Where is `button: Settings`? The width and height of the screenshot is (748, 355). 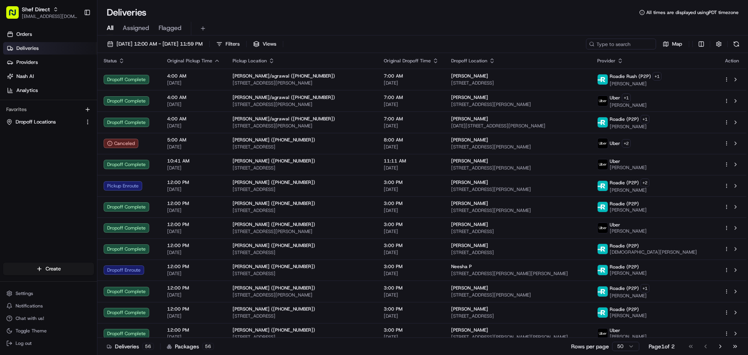
button: Settings is located at coordinates (48, 294).